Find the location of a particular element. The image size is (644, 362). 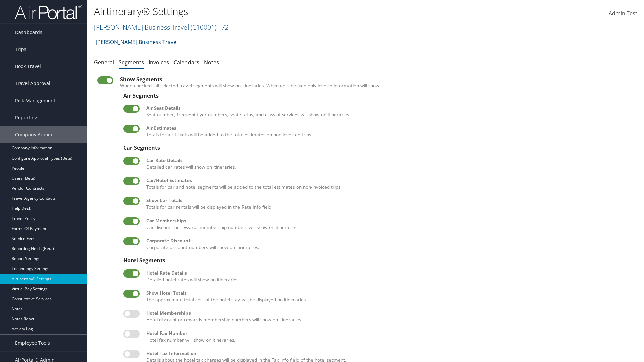

label: The approximate total cost of the hotel stay will be displayed on itineraries. is located at coordinates (388, 297).